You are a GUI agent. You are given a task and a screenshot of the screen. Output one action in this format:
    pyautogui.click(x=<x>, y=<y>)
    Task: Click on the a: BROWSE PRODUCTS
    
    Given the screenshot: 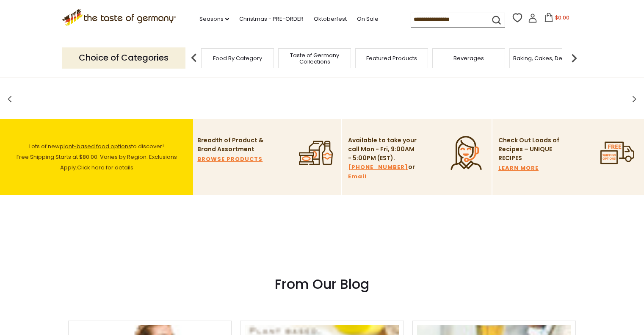 What is the action you would take?
    pyautogui.click(x=230, y=159)
    